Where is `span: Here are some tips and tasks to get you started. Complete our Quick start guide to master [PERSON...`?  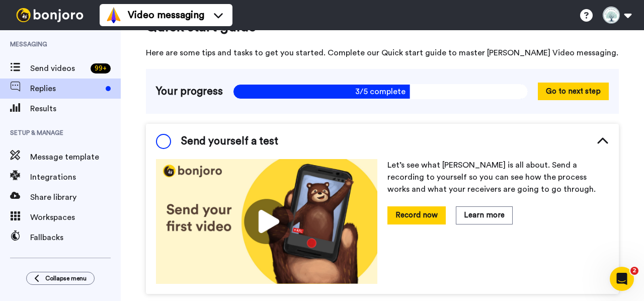
span: Here are some tips and tasks to get you started. Complete our Quick start guide to master [PERSON... is located at coordinates (383, 53).